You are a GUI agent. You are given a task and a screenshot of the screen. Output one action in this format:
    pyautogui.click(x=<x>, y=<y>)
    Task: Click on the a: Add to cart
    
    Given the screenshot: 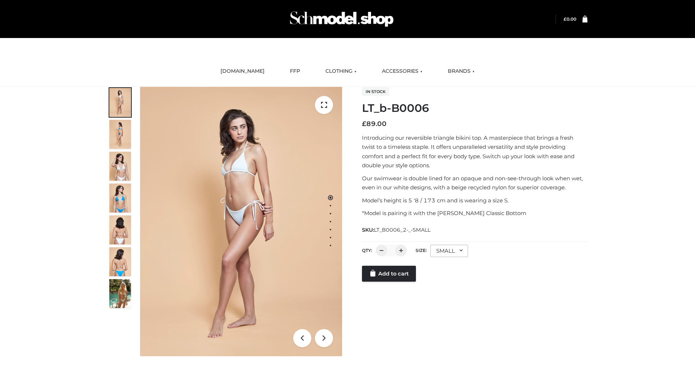 What is the action you would take?
    pyautogui.click(x=389, y=274)
    